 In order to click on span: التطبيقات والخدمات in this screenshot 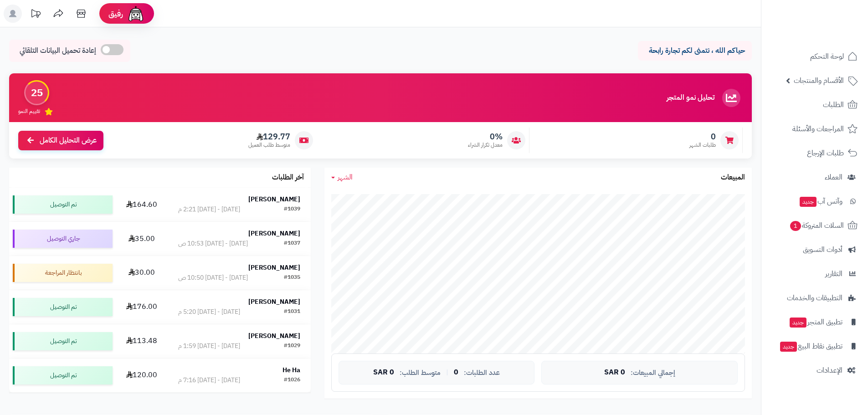, I will do `click(814, 298)`.